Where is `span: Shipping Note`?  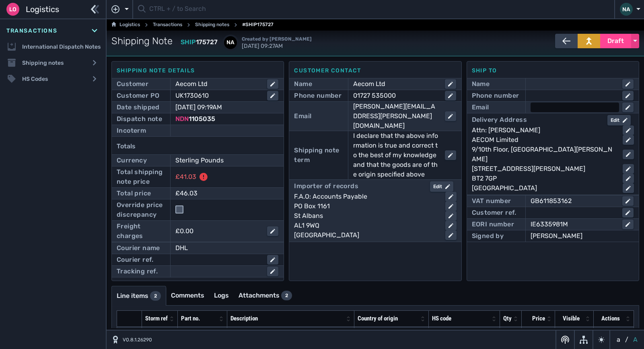
span: Shipping Note is located at coordinates (142, 41).